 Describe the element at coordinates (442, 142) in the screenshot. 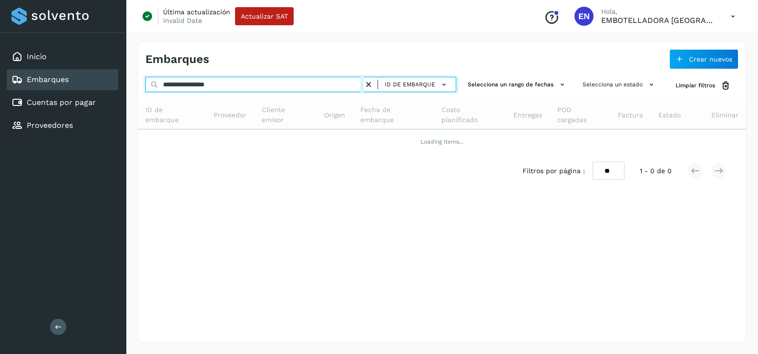

I see `td: Loading items...` at that location.